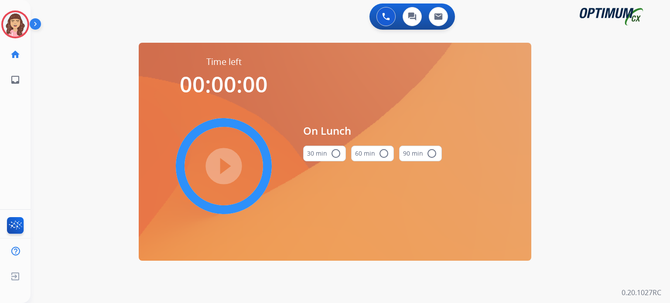 This screenshot has width=670, height=303. Describe the element at coordinates (15, 24) in the screenshot. I see `img: avatar` at that location.